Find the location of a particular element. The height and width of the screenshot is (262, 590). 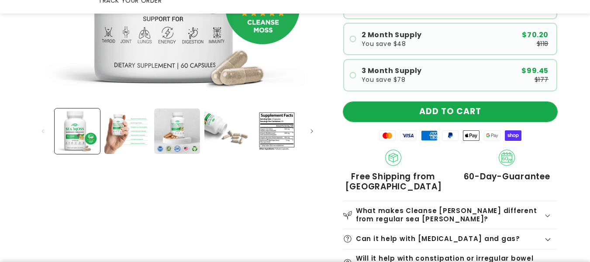

button: Load image 3 in gallery view is located at coordinates (177, 131).